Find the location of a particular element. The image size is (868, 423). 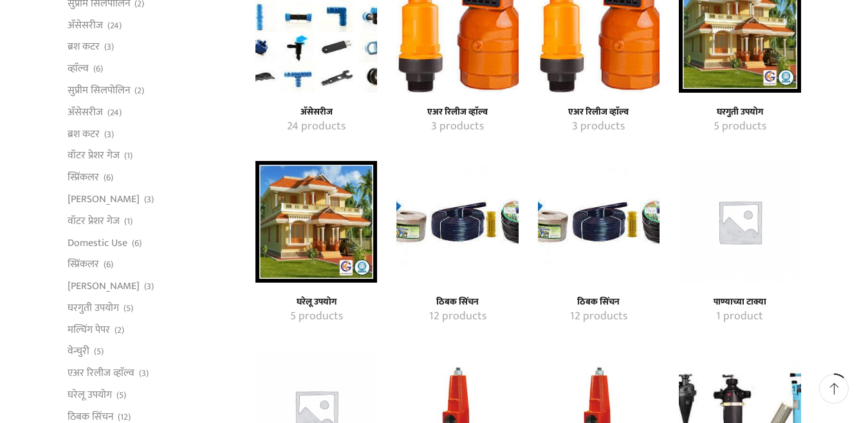

img: घरेलू उपयोग is located at coordinates (316, 221).